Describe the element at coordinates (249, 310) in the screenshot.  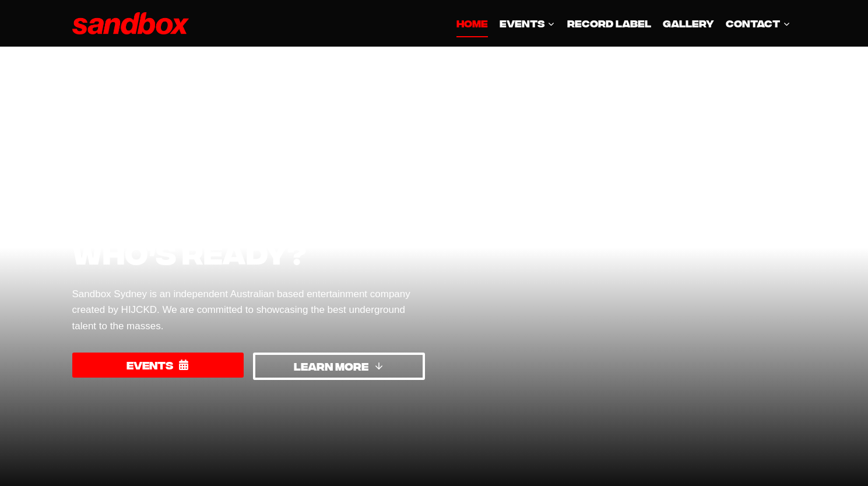
I see `p: Sandbox Sydney is an independent Australian based entertainment company created by HIJCKD. We are...` at that location.